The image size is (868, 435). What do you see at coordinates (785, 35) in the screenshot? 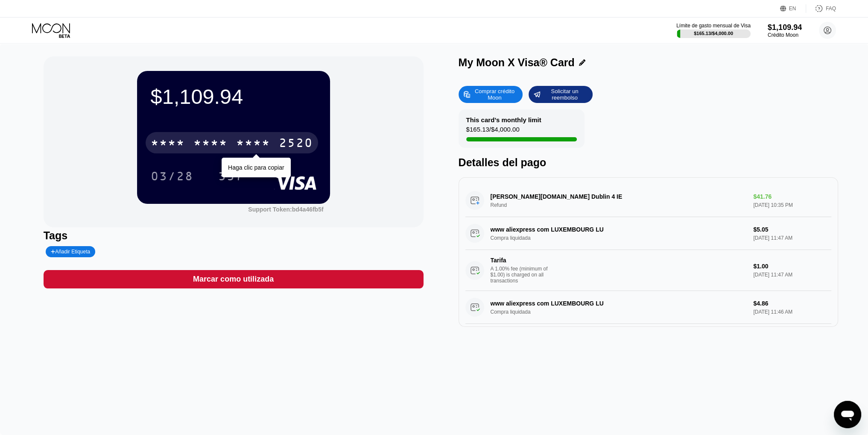
I see `div: Crédito Moon` at bounding box center [785, 35].